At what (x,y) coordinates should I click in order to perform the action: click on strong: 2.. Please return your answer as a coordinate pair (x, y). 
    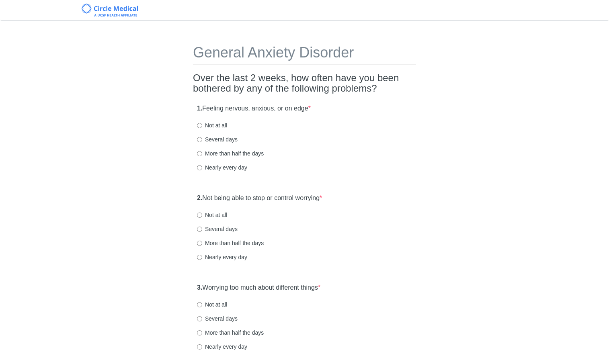
    Looking at the image, I should click on (199, 197).